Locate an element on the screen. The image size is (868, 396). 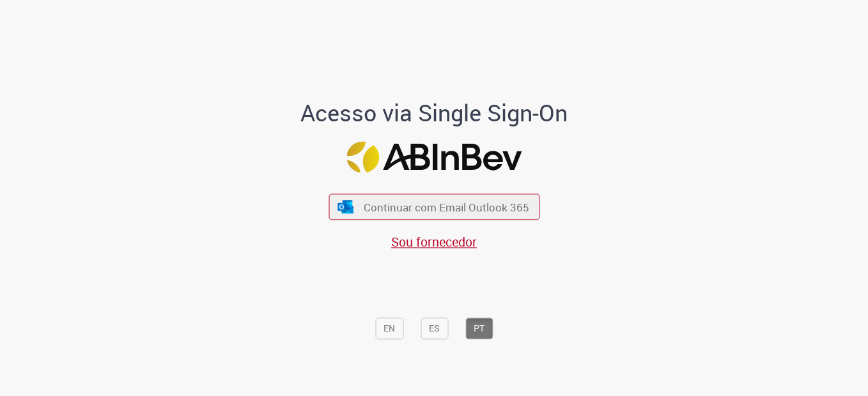
button: EN is located at coordinates (389, 329).